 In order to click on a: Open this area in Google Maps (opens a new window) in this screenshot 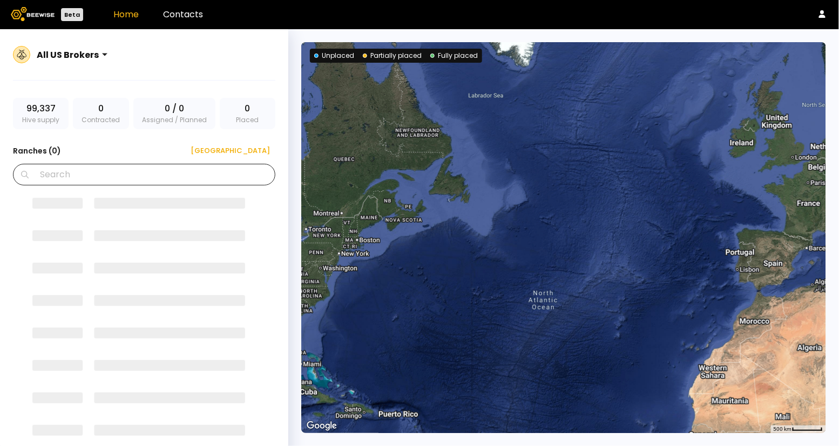, I will do `click(322, 426)`.